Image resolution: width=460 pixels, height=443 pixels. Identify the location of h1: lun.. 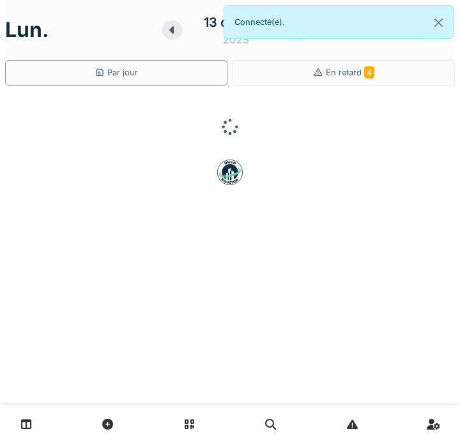
(27, 30).